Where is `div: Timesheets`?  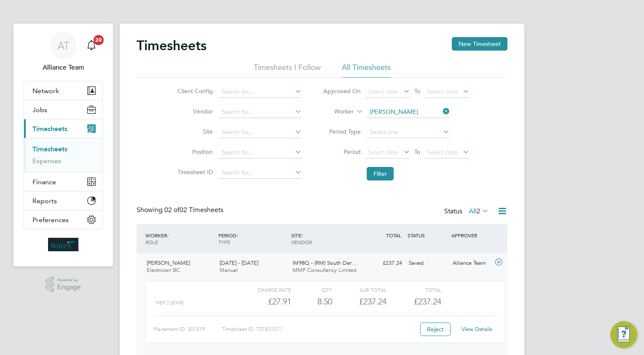
div: Timesheets is located at coordinates (63, 155).